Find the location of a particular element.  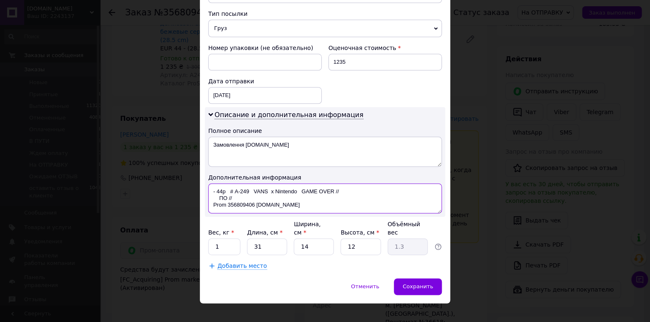

span: Отменить is located at coordinates (365, 286).